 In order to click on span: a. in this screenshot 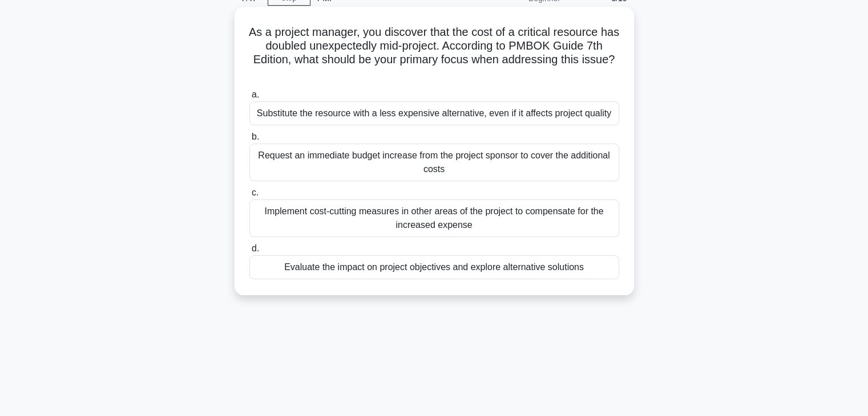, I will do `click(255, 94)`.